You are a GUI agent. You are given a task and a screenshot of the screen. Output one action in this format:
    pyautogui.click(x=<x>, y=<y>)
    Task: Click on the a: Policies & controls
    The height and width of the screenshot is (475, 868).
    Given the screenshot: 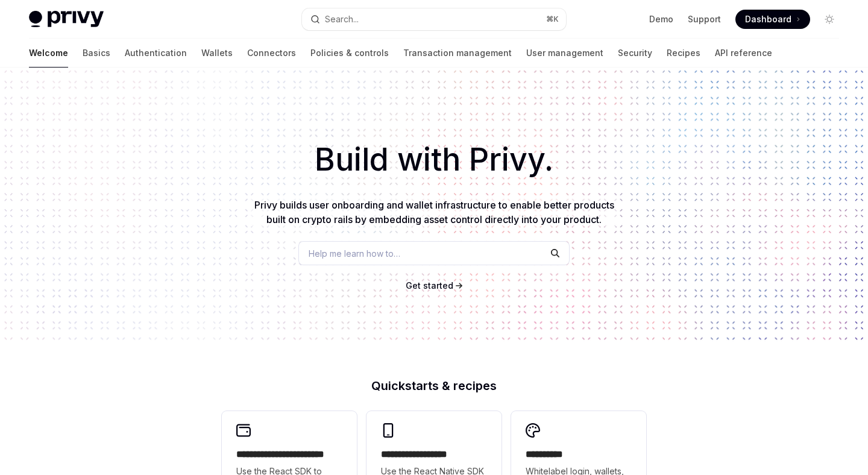 What is the action you would take?
    pyautogui.click(x=350, y=53)
    